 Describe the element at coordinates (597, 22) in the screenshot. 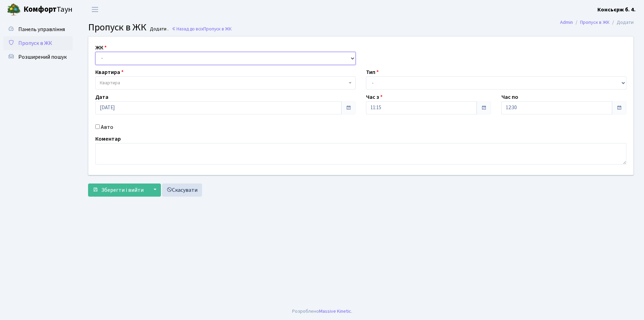

I see `nav: breadcrumb` at that location.